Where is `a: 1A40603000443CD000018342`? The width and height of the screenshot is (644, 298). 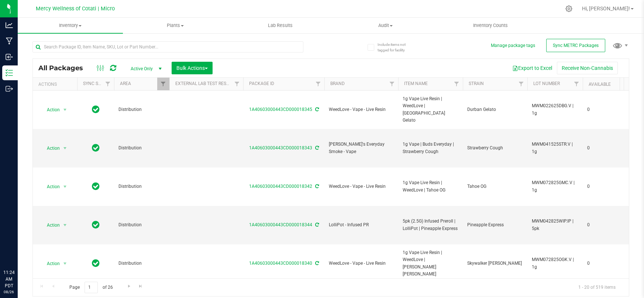
a: 1A40603000443CD000018342 is located at coordinates (280, 186).